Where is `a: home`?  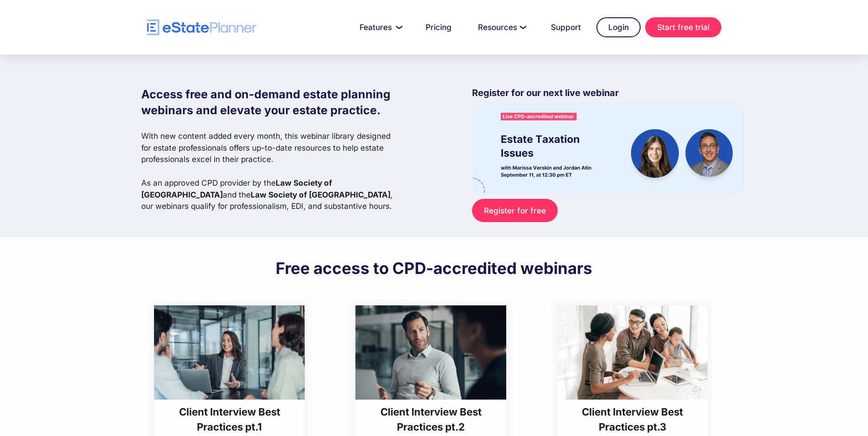 a: home is located at coordinates (202, 27).